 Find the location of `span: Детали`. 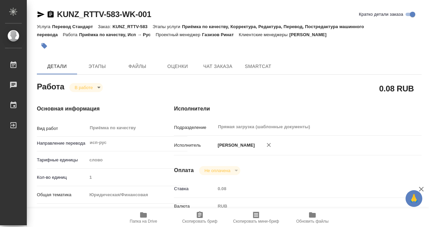

span: Детали is located at coordinates (57, 66).